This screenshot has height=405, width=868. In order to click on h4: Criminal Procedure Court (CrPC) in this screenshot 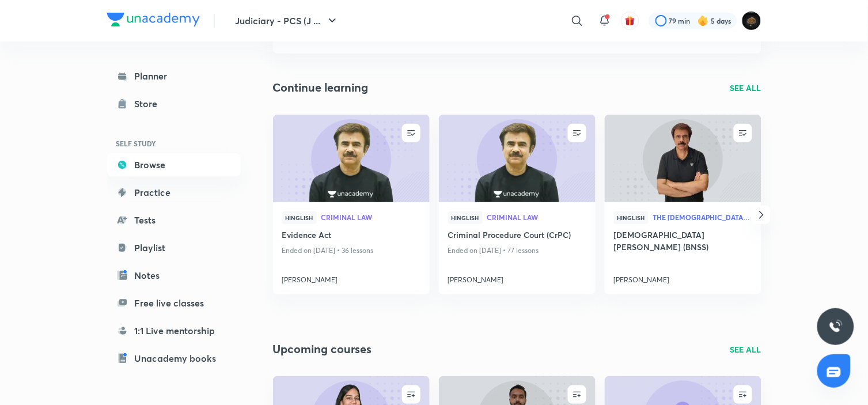, I will do `click(518, 236)`.